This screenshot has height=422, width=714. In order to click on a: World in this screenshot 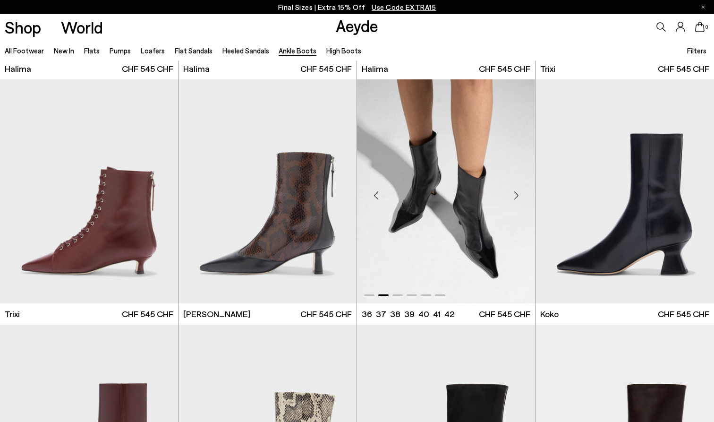, I will do `click(82, 27)`.